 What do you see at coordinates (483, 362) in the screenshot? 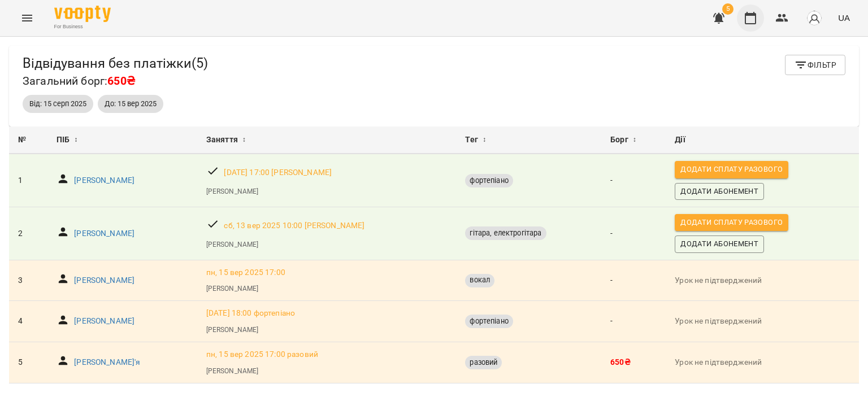
I see `span: разовий` at bounding box center [483, 362].